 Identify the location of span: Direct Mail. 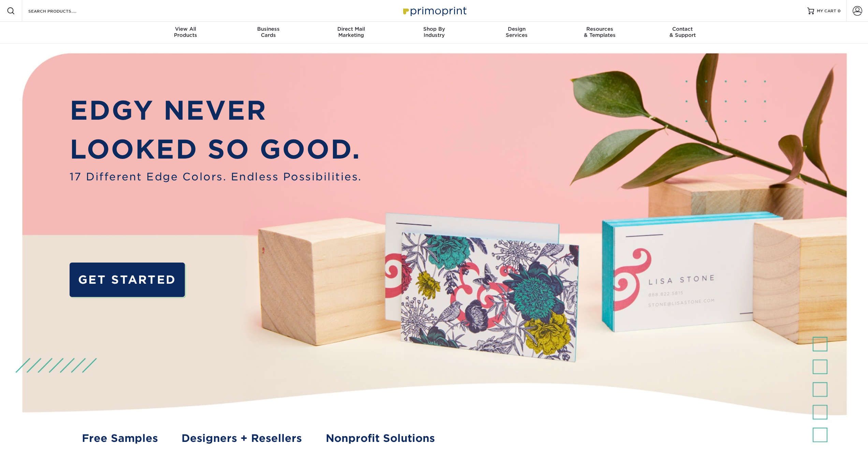
(351, 29).